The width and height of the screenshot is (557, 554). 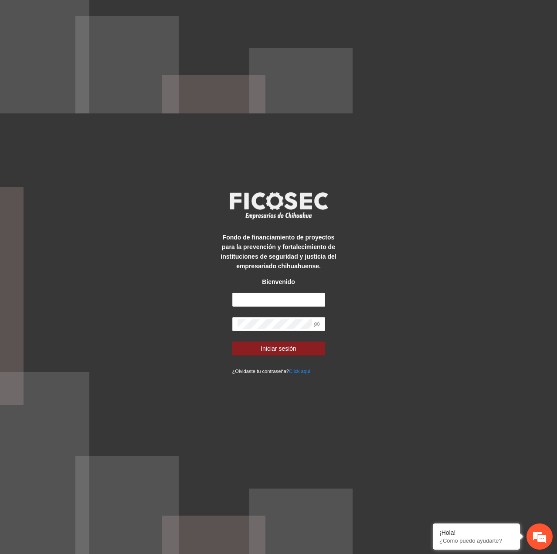 What do you see at coordinates (477, 532) in the screenshot?
I see `div: ¡Hola!` at bounding box center [477, 532].